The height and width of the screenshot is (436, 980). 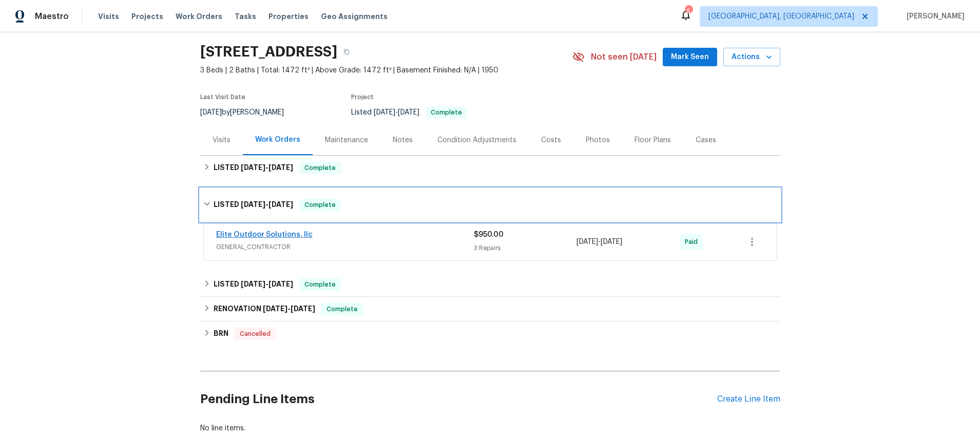 I want to click on span: Cancelled, so click(x=255, y=334).